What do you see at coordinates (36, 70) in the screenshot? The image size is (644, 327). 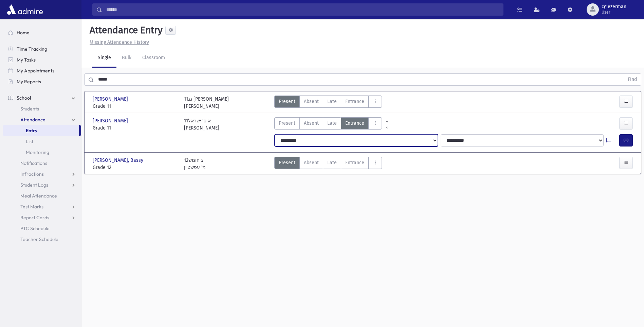 I see `span: My Appointments` at bounding box center [36, 70].